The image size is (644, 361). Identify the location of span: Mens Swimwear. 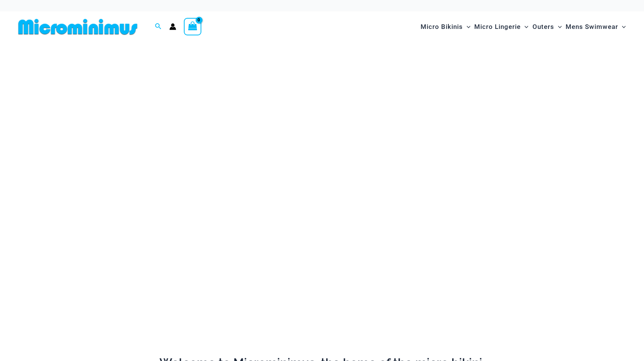
(592, 26).